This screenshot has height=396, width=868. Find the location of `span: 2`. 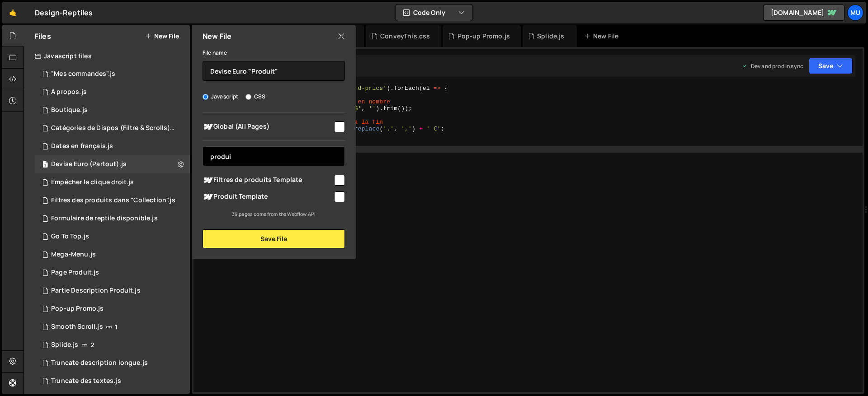

span: 2 is located at coordinates (92, 345).